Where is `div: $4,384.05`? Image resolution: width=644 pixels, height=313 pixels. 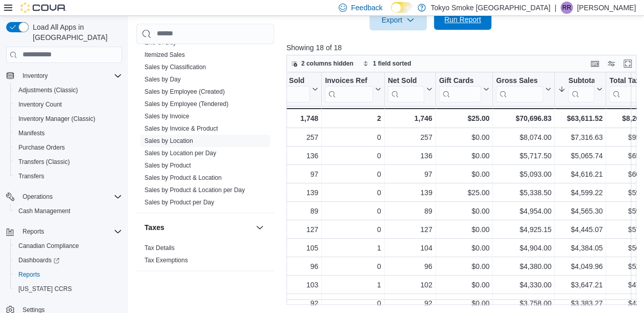 div: $4,384.05 is located at coordinates (580, 248).